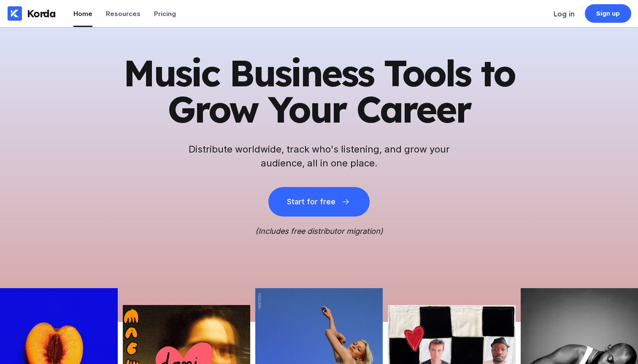  Describe the element at coordinates (165, 14) in the screenshot. I see `div: Pricing` at that location.